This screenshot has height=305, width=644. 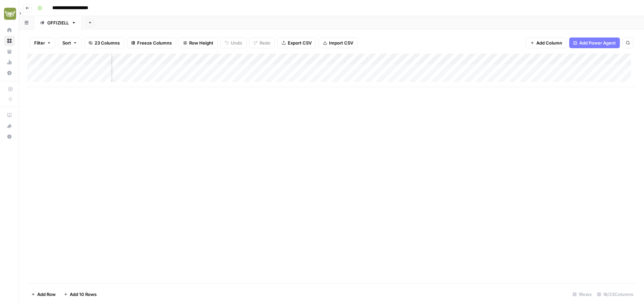 I want to click on span: Filter, so click(x=39, y=43).